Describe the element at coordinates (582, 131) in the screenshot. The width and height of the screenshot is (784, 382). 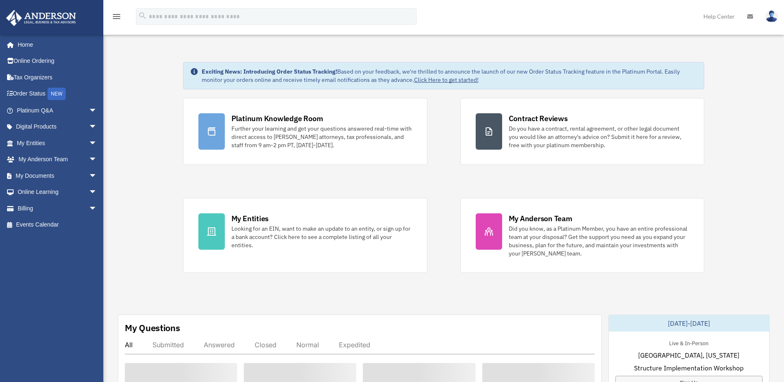
I see `a: Contract Reviews Do you have a contract, rental agreement, or other legal document you would like...` at that location.